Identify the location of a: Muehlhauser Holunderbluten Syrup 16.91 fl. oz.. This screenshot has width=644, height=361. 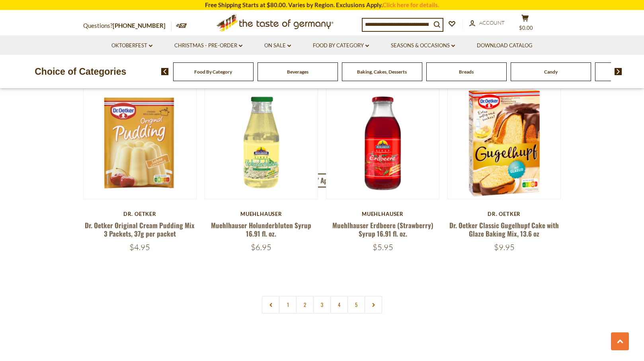
(261, 229).